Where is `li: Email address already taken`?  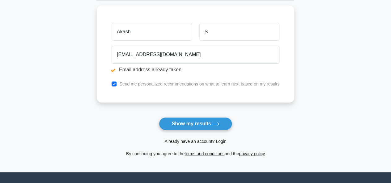
li: Email address already taken is located at coordinates (195, 70).